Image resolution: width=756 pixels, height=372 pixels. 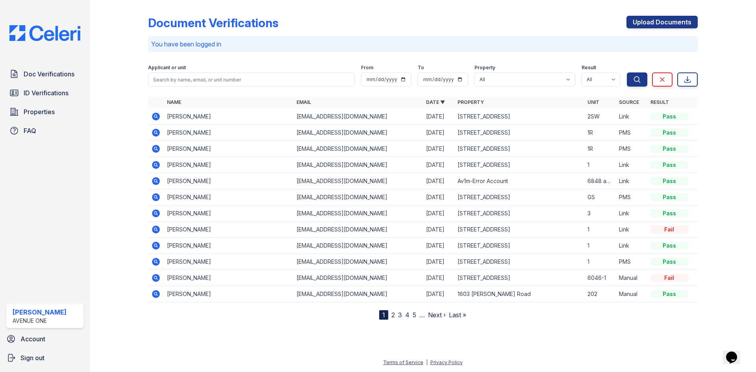 I want to click on td: 1R, so click(x=600, y=149).